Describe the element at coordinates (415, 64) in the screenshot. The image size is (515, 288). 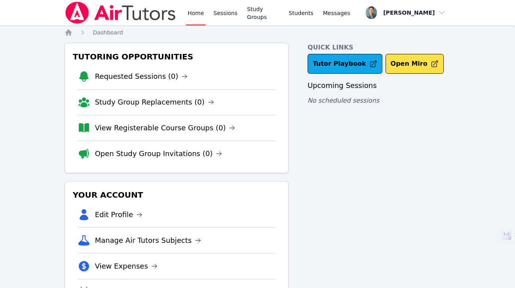
I see `button: Open Miro` at that location.